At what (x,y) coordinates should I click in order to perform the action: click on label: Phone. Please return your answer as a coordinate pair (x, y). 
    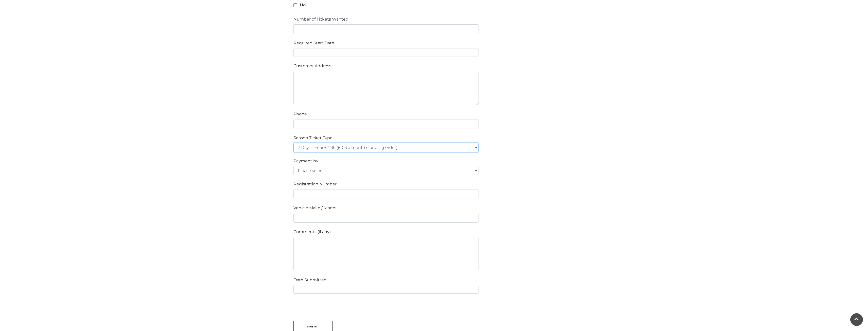
    Looking at the image, I should click on (300, 114).